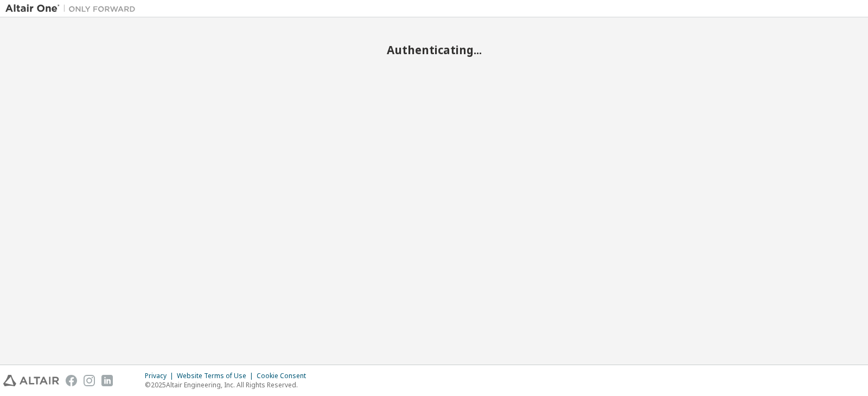  What do you see at coordinates (71, 380) in the screenshot?
I see `img: facebook.svg` at bounding box center [71, 380].